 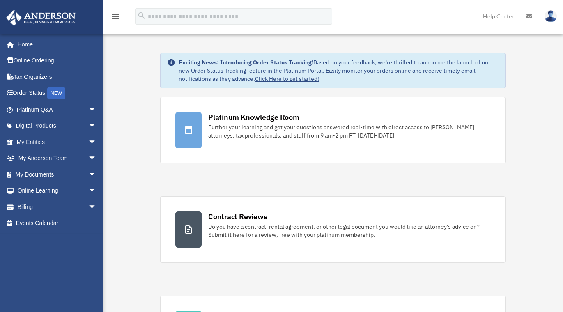 What do you see at coordinates (57, 77) in the screenshot?
I see `a: Tax Organizers` at bounding box center [57, 77].